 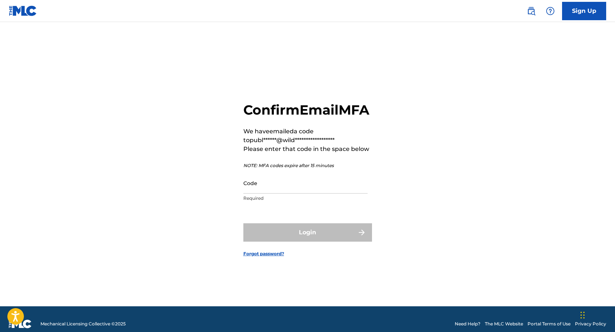 I want to click on a: The MLC Website, so click(x=504, y=324).